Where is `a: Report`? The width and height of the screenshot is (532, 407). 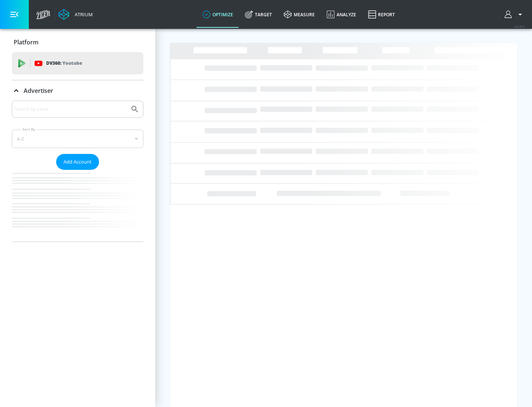
a: Report is located at coordinates (381, 15).